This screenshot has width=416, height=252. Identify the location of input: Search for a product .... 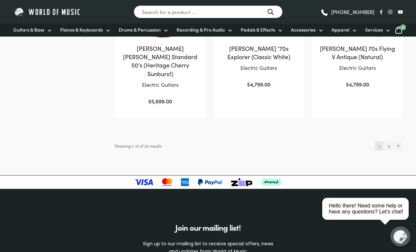
(208, 12).